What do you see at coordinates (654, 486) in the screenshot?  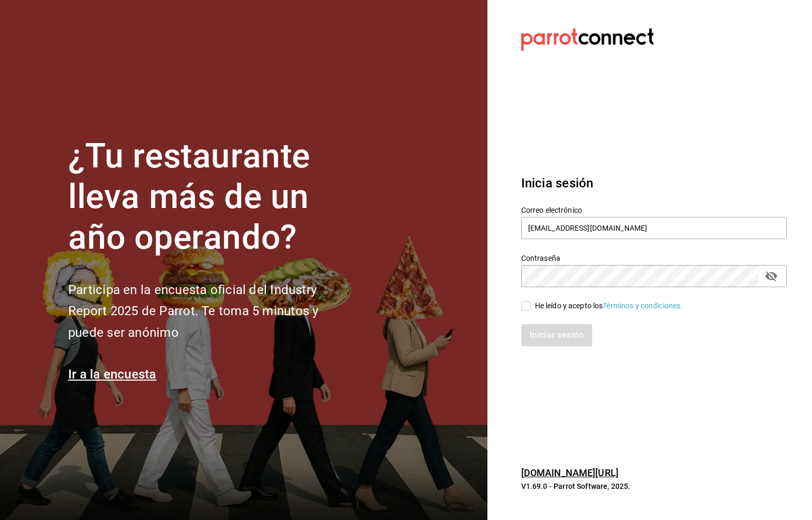 I see `p: V1.69.0 - Parrot Software, 2025.` at bounding box center [654, 486].